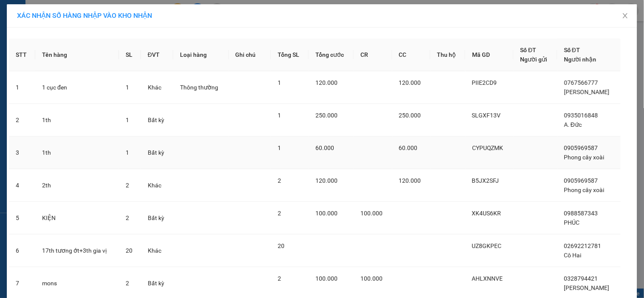 This screenshot has height=298, width=644. I want to click on th: Thu hộ, so click(448, 55).